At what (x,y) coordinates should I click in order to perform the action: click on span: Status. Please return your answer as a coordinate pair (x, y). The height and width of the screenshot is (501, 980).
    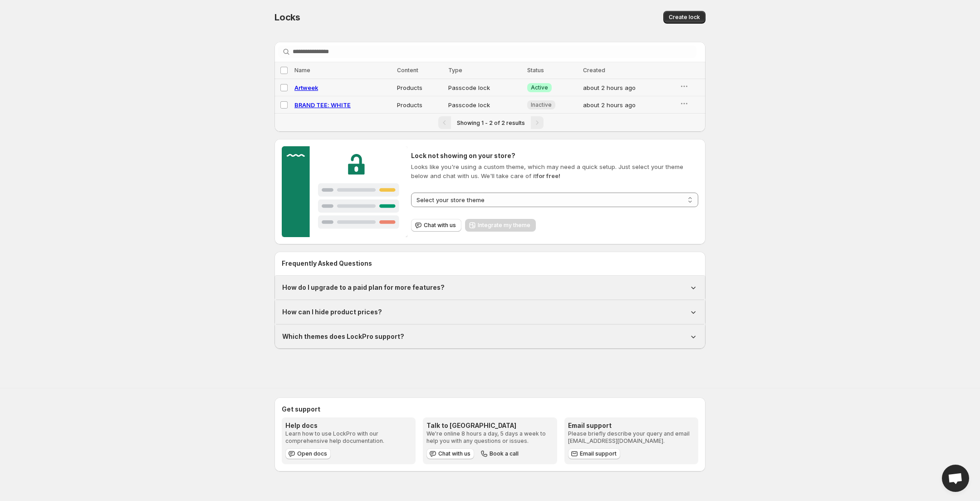
    Looking at the image, I should click on (536, 70).